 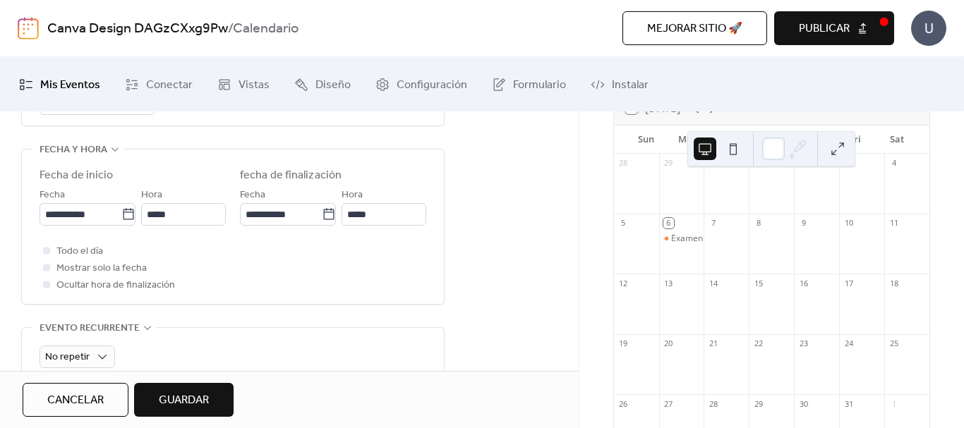 What do you see at coordinates (75, 400) in the screenshot?
I see `a: Cancelar` at bounding box center [75, 400].